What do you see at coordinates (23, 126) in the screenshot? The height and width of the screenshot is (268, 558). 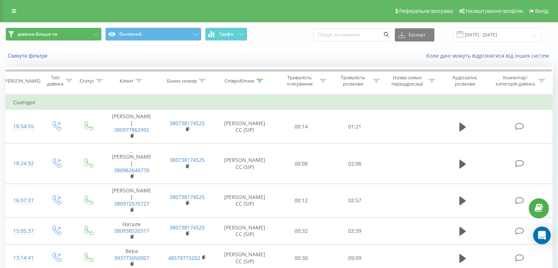 I see `div: 18:54:55` at bounding box center [23, 126].